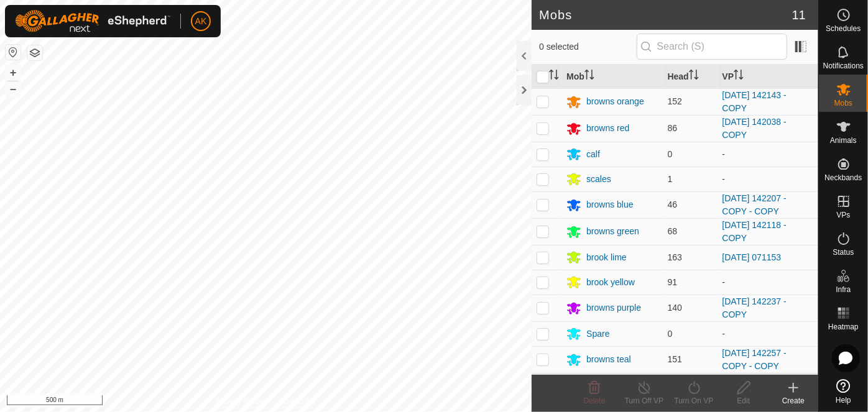  I want to click on span: Neckbands, so click(843, 178).